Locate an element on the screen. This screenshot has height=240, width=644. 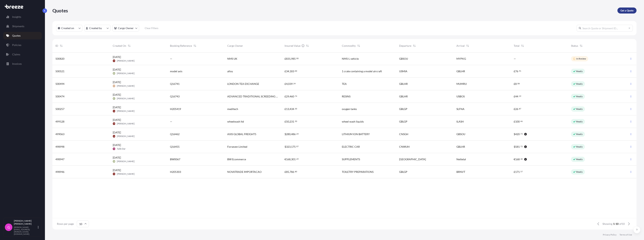
span: Nettetal is located at coordinates (461, 159).